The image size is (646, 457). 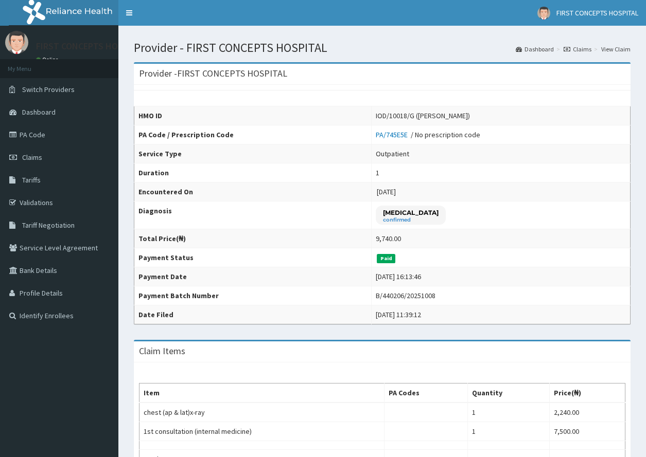 What do you see at coordinates (508, 394) in the screenshot?
I see `th: Quantity` at bounding box center [508, 394].